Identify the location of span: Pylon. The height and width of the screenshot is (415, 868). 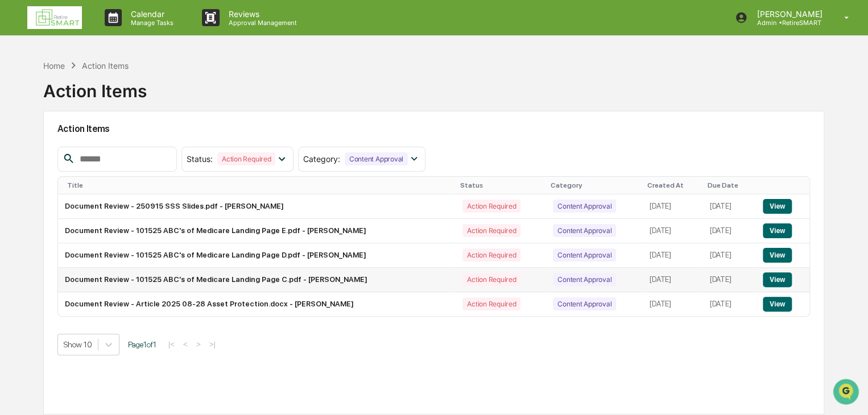
(125, 197).